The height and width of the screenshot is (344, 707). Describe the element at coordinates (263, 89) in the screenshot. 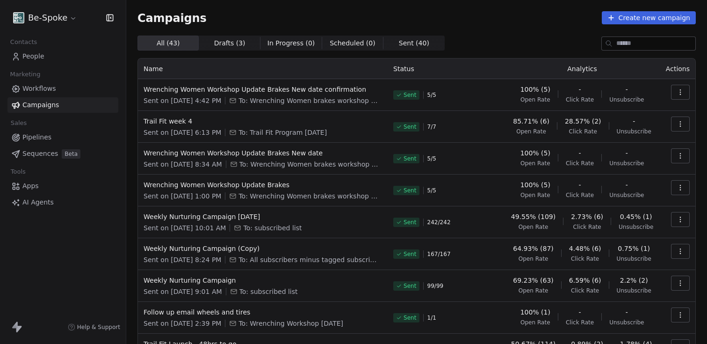

I see `span: Wrenching Women Workshop Update Brakes New date confirmation` at that location.